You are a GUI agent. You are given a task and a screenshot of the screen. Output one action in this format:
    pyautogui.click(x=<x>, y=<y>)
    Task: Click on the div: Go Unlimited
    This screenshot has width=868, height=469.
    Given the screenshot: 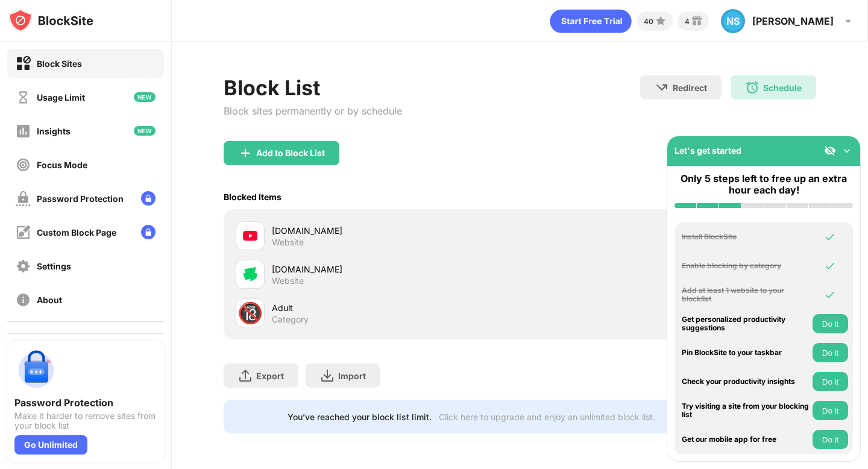 What is the action you would take?
    pyautogui.click(x=51, y=444)
    